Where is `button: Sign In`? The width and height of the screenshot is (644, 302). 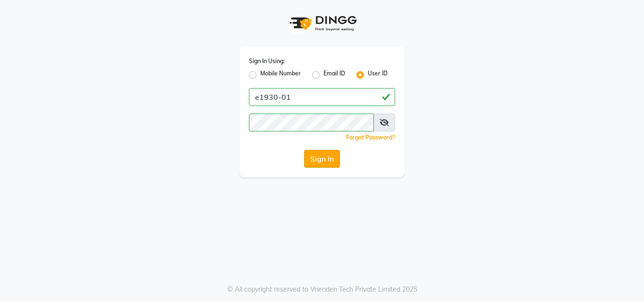 button: Sign In is located at coordinates (322, 159).